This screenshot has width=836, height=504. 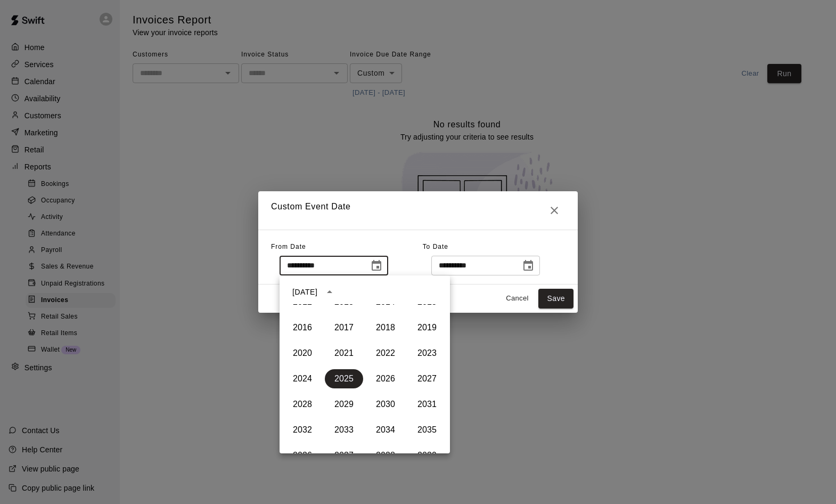 What do you see at coordinates (554, 210) in the screenshot?
I see `button: Close` at bounding box center [554, 210].